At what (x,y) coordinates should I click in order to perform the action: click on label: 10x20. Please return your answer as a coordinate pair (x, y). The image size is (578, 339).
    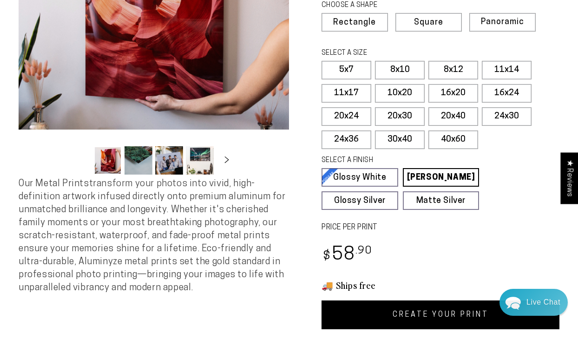
    Looking at the image, I should click on (400, 93).